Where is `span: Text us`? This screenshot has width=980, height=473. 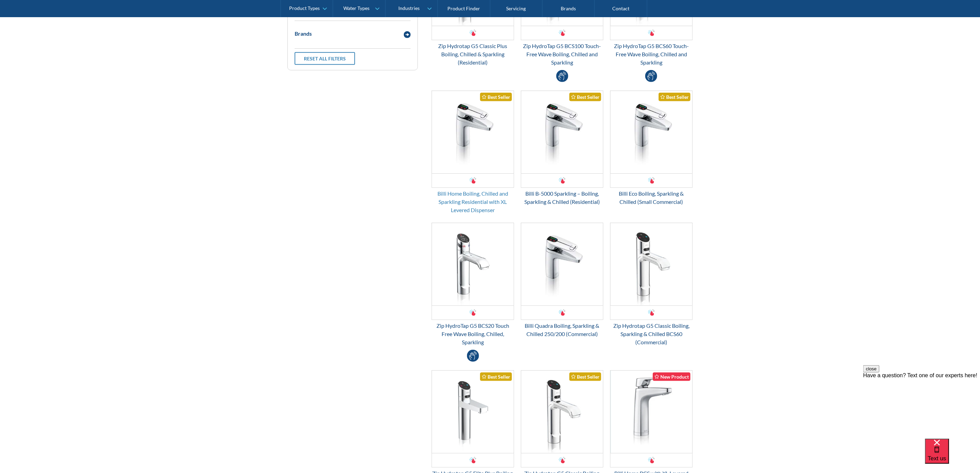
span: Text us is located at coordinates (12, 19).